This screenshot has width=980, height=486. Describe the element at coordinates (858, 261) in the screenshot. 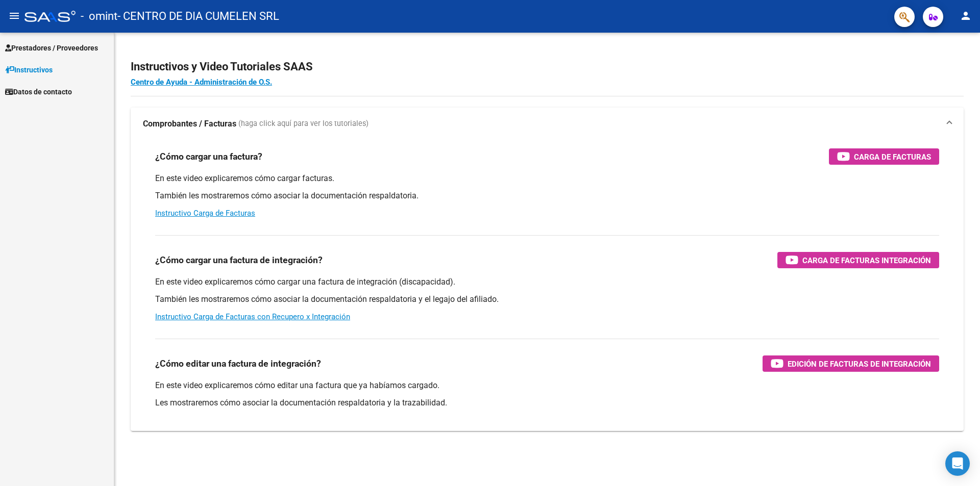

I see `button: Carga de Facturas Integración` at that location.